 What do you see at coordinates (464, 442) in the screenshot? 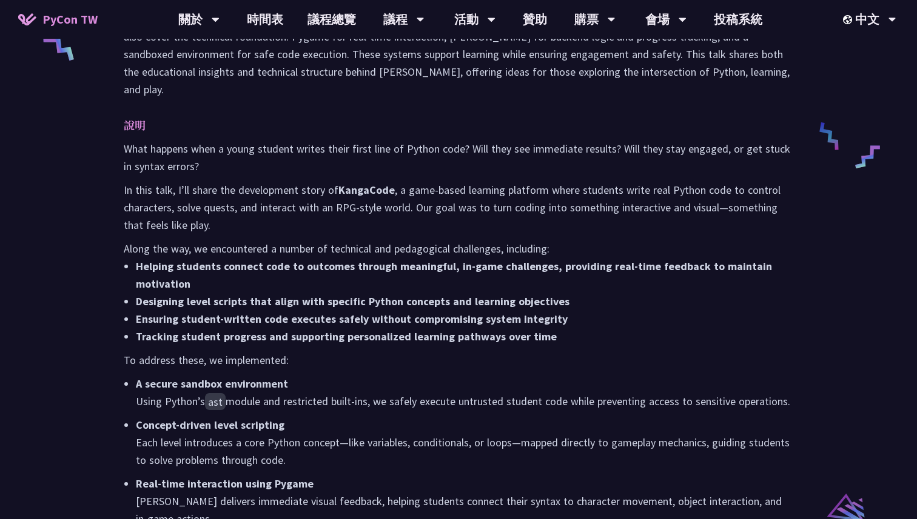
I see `p: Each level introduces a core Python concept—like variables, conditionals, or loops—mapped directl...` at bounding box center [464, 442].